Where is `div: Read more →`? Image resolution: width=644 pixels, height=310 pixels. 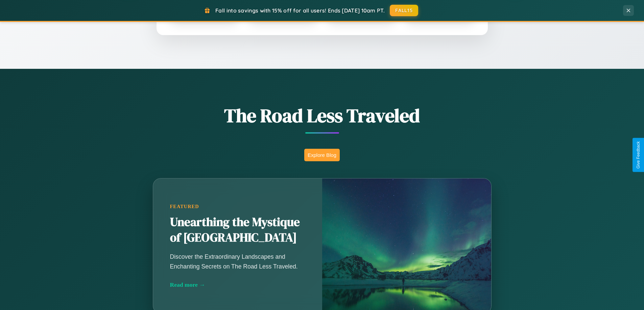
div: Read more → is located at coordinates (238, 285).